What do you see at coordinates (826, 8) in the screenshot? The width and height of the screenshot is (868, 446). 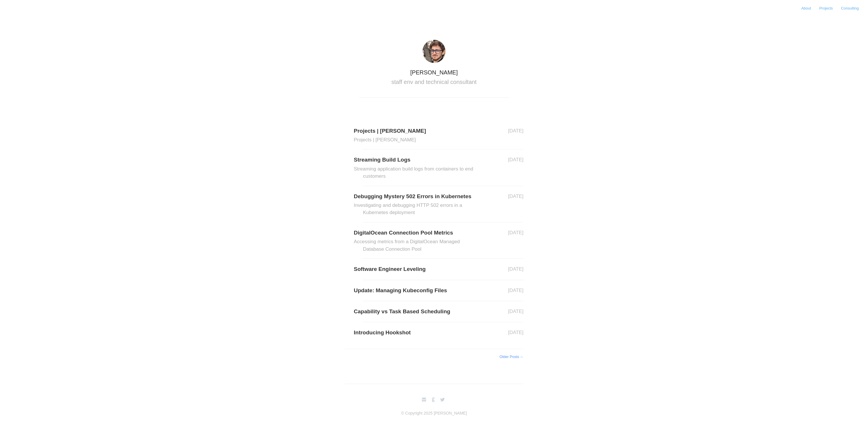 I see `a: Projects` at bounding box center [826, 8].